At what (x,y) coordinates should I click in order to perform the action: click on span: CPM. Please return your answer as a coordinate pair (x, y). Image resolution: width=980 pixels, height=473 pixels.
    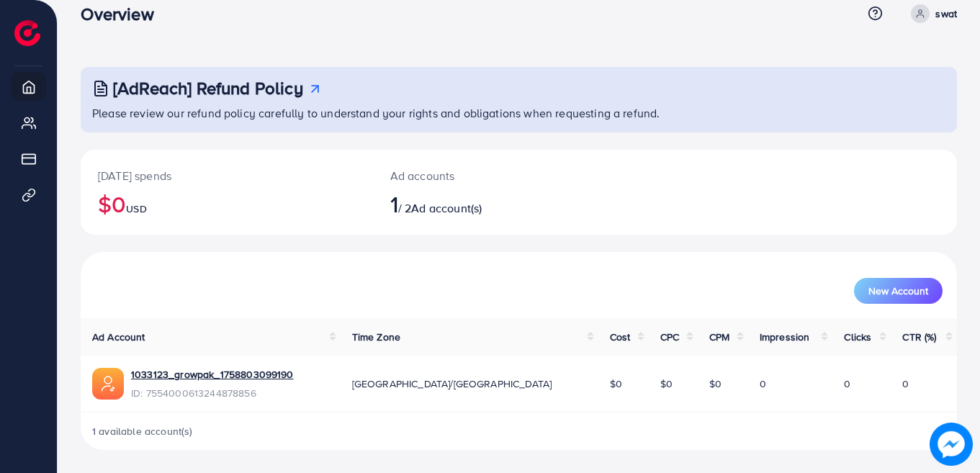
    Looking at the image, I should click on (719, 337).